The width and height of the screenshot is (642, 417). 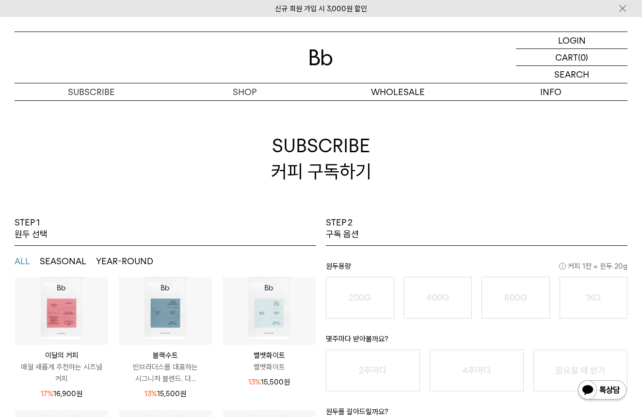 I want to click on a: SUBSCRIBE, so click(x=91, y=92).